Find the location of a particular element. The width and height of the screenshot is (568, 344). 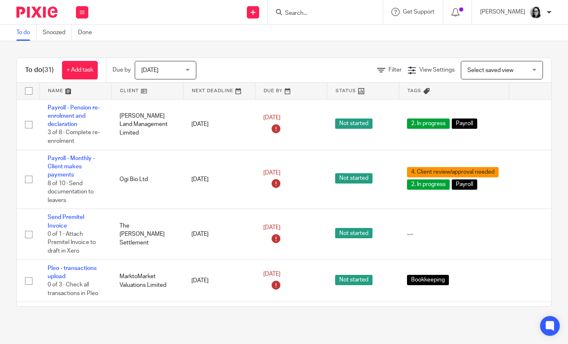

a: Send Premitel Invoice is located at coordinates (66, 221).